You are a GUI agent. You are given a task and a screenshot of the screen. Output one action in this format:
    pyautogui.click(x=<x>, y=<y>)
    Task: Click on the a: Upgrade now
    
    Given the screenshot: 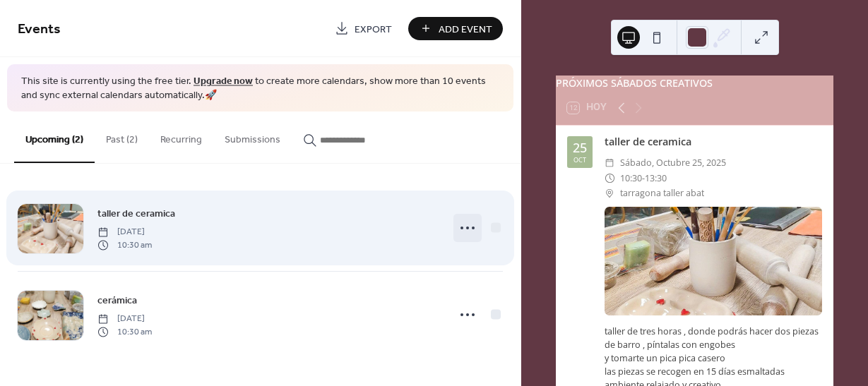 What is the action you would take?
    pyautogui.click(x=223, y=81)
    